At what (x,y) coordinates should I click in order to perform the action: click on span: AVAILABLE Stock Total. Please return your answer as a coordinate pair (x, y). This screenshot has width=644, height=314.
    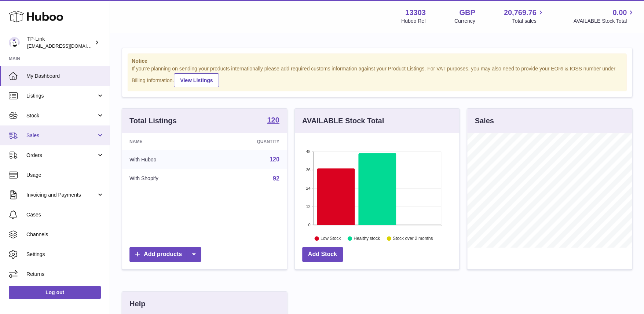
    Looking at the image, I should click on (604, 21).